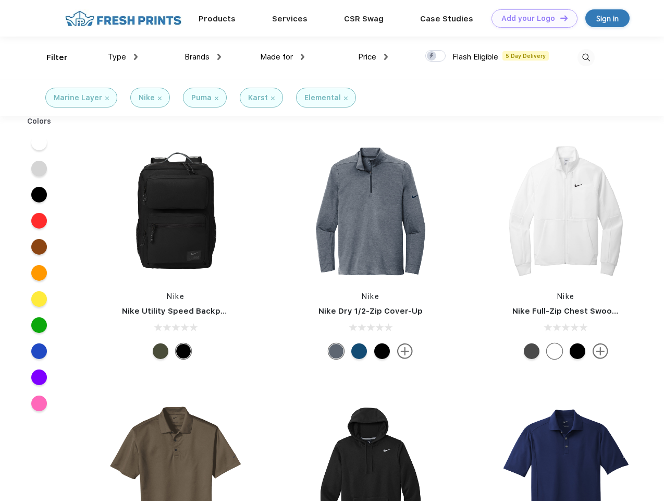 The image size is (664, 501). Describe the element at coordinates (364, 19) in the screenshot. I see `a: CSR Swag` at that location.